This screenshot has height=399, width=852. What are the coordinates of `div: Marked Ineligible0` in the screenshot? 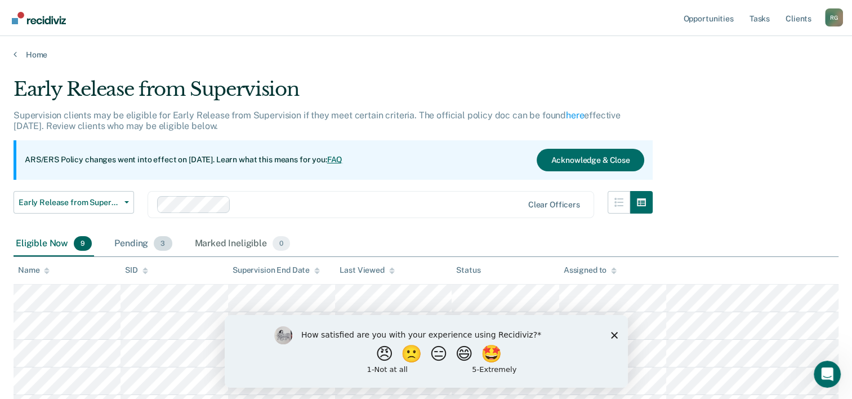 It's located at (243, 244).